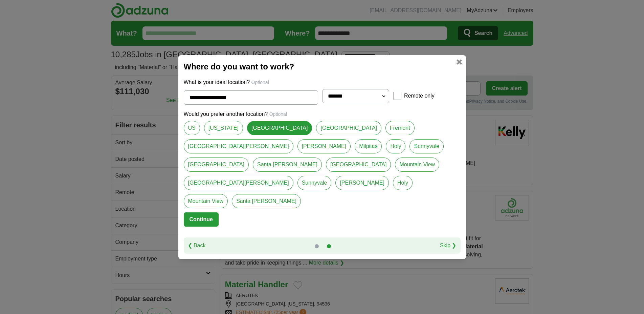  Describe the element at coordinates (201, 219) in the screenshot. I see `button: Continue` at that location.